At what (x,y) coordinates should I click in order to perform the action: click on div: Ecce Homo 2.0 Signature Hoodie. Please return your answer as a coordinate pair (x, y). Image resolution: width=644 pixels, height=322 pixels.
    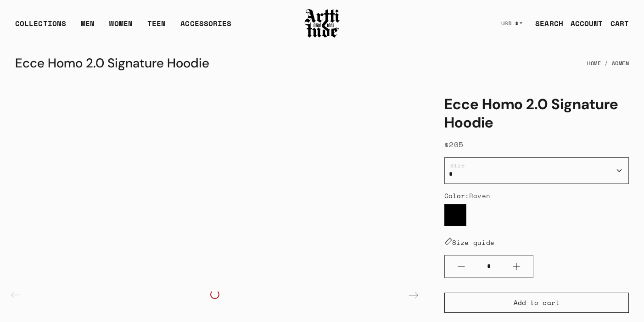
    Looking at the image, I should click on (112, 64).